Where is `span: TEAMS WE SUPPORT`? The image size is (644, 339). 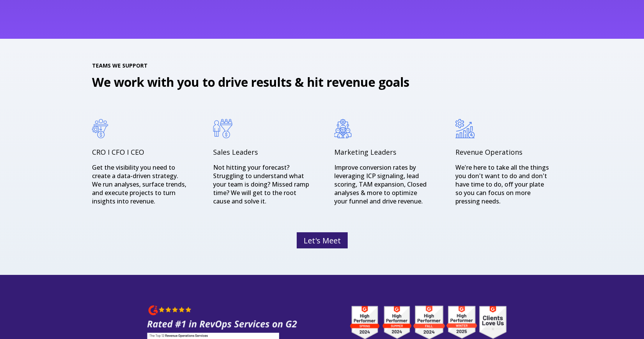
span: TEAMS WE SUPPORT is located at coordinates (322, 65).